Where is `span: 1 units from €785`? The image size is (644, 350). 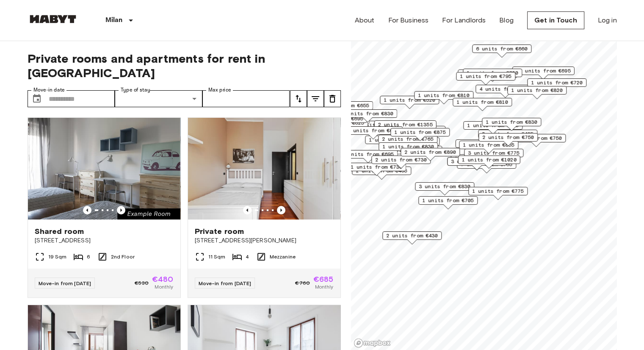
span: 1 units from €785 is located at coordinates (493, 125).